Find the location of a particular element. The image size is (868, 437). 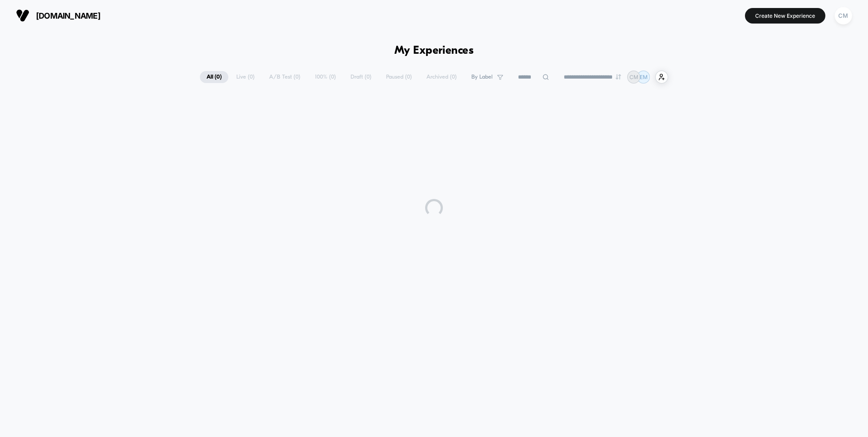

img: Visually logo is located at coordinates (23, 16).